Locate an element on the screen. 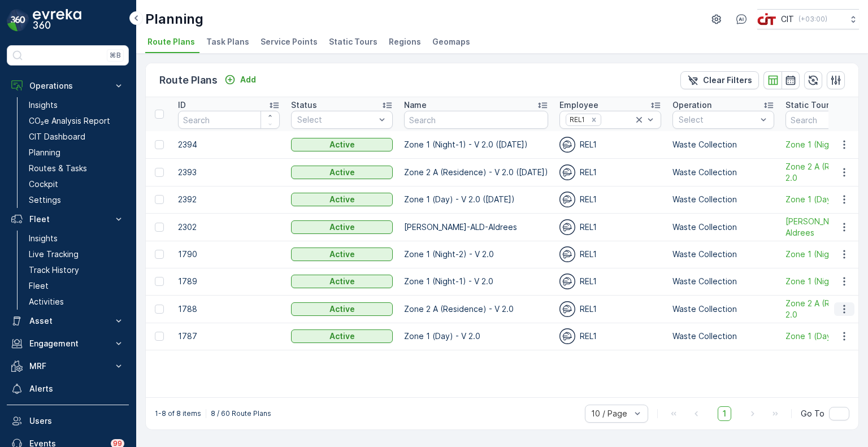 This screenshot has width=868, height=447. a: Users is located at coordinates (68, 421).